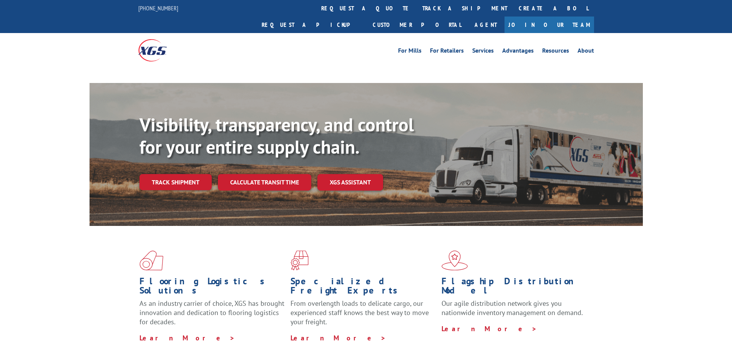 This screenshot has width=732, height=350. What do you see at coordinates (409, 52) in the screenshot?
I see `a: For Mills` at bounding box center [409, 52].